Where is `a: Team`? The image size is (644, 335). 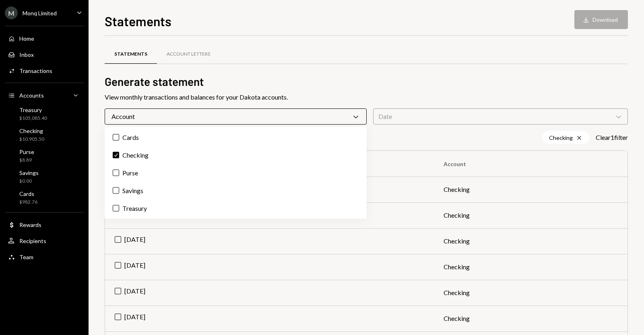
a: Team is located at coordinates (44, 257).